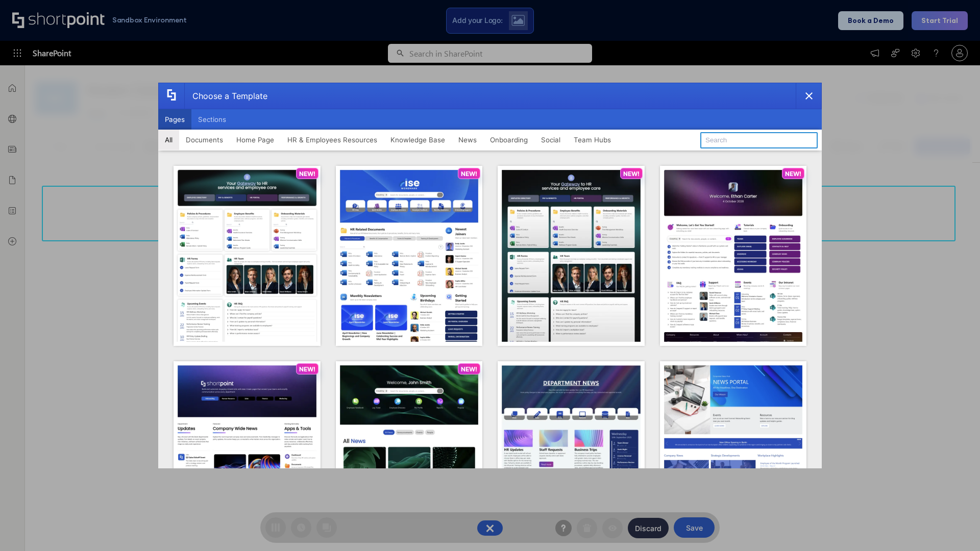  I want to click on button: Pages, so click(175, 119).